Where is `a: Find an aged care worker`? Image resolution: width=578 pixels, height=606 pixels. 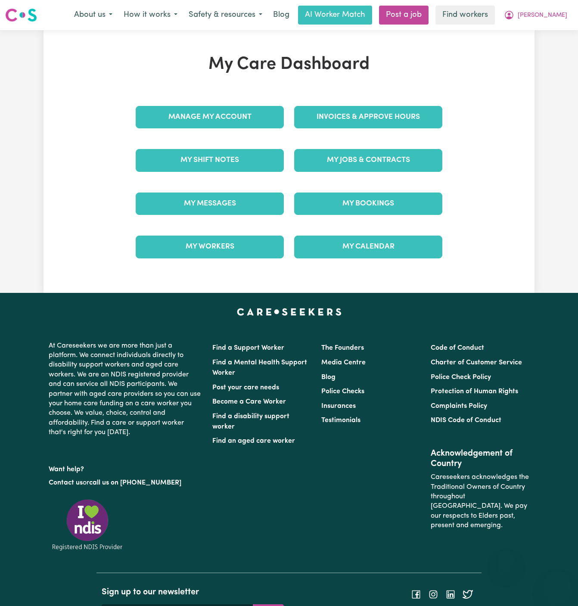 a: Find an aged care worker is located at coordinates (254, 441).